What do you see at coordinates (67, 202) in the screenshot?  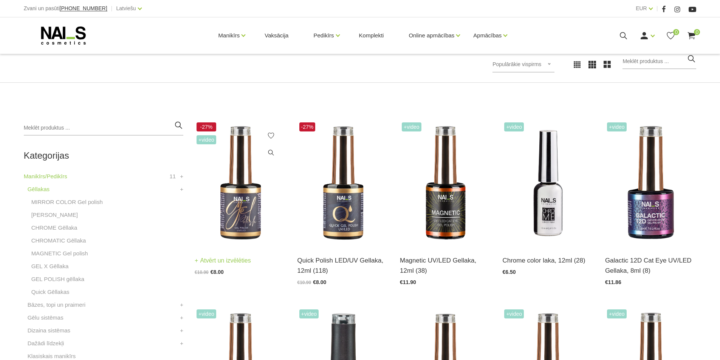 I see `a: MIRROR COLOR Gel polish` at bounding box center [67, 202].